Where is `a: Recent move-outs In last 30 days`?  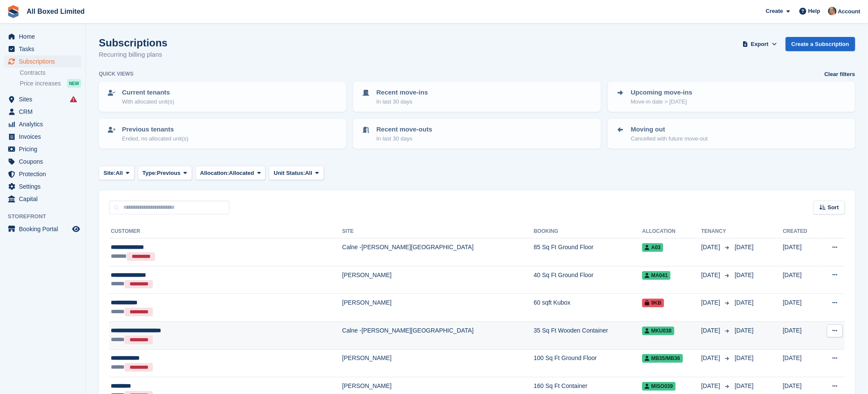 a: Recent move-outs In last 30 days is located at coordinates (477, 134).